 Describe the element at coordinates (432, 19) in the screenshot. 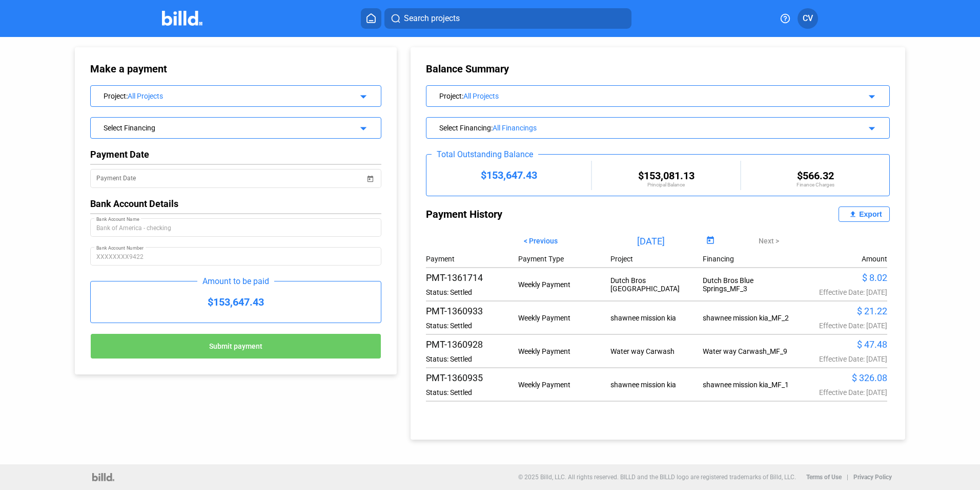

I see `span: Search projects` at that location.